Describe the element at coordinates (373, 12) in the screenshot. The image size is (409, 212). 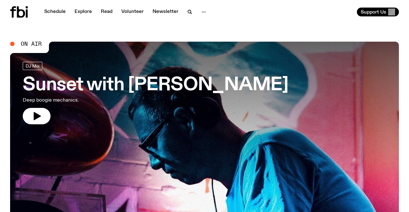
I see `span: Support Us` at that location.